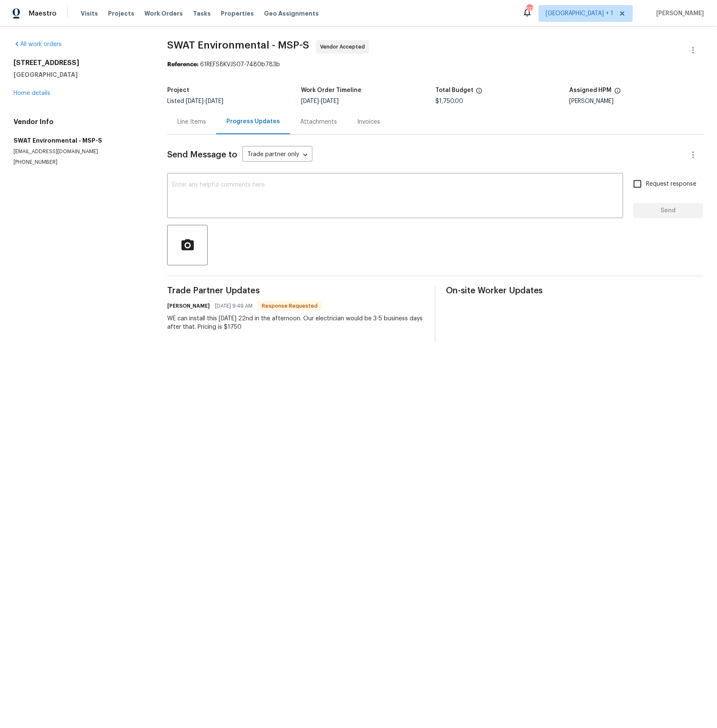  I want to click on span: Visits, so click(89, 13).